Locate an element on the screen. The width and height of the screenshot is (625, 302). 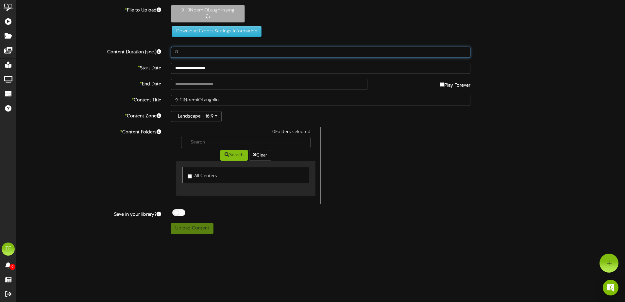
div: TF is located at coordinates (8, 249).